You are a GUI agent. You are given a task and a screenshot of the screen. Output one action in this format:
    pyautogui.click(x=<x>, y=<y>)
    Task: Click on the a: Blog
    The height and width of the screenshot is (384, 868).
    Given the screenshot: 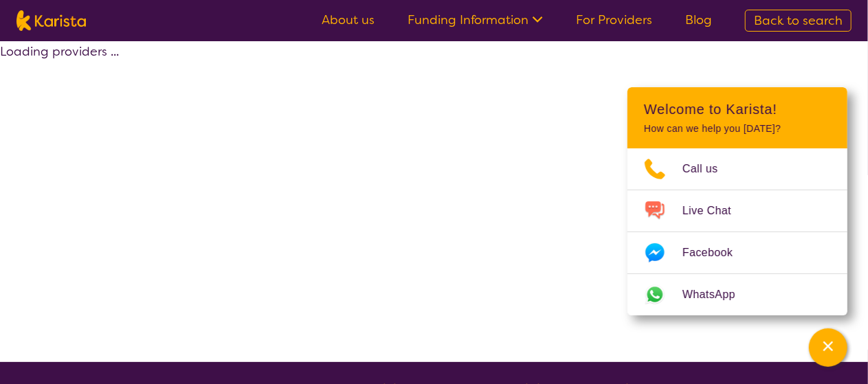 What is the action you would take?
    pyautogui.click(x=698, y=20)
    